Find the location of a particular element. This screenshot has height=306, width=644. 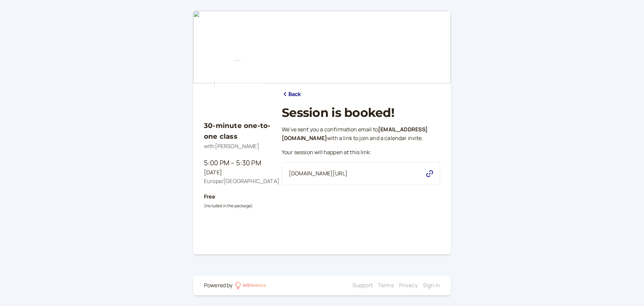

a: Back is located at coordinates (291, 94).